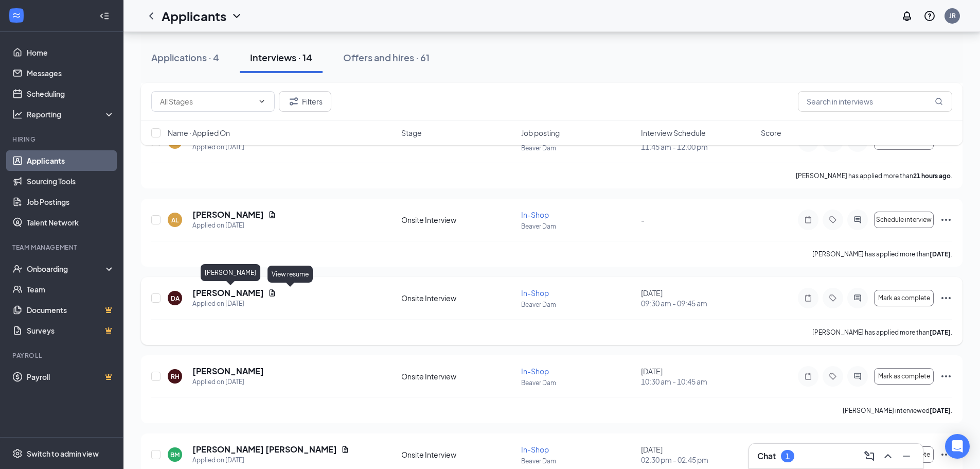 The height and width of the screenshot is (469, 980). What do you see at coordinates (386, 57) in the screenshot?
I see `div: Offers and hires · 61` at bounding box center [386, 57].